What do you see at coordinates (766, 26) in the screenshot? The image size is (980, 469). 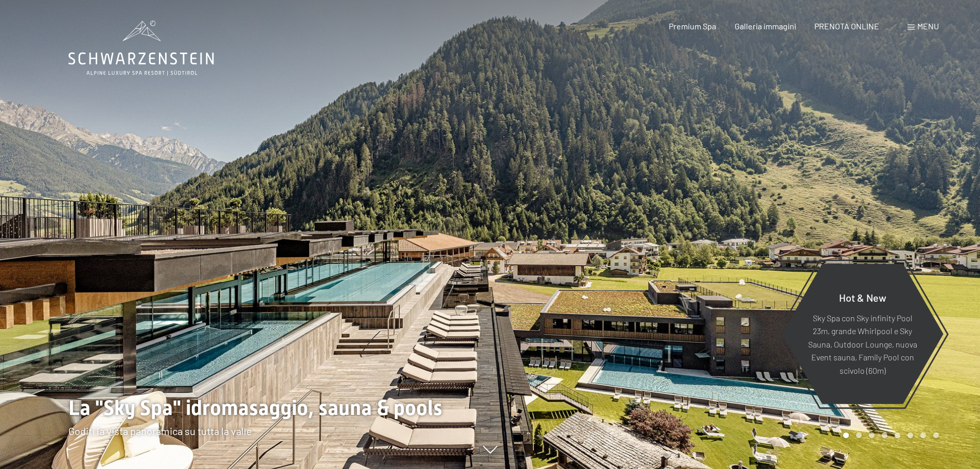 I see `span: Galleria immagini` at bounding box center [766, 26].